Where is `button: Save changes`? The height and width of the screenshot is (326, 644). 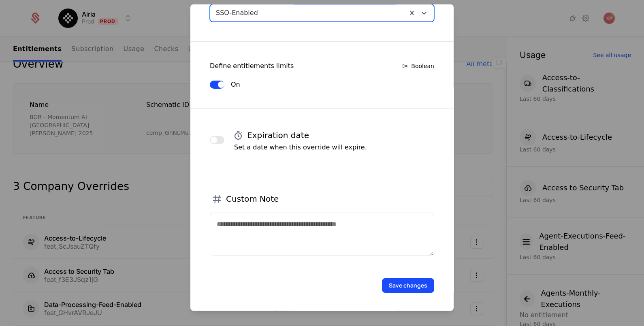 button: Save changes is located at coordinates (408, 285).